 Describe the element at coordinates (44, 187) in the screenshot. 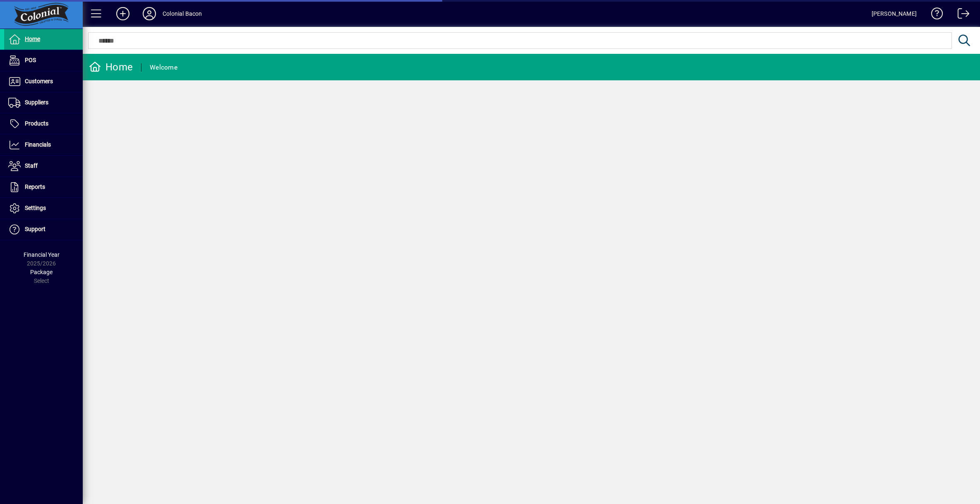

I see `a: Reports` at that location.